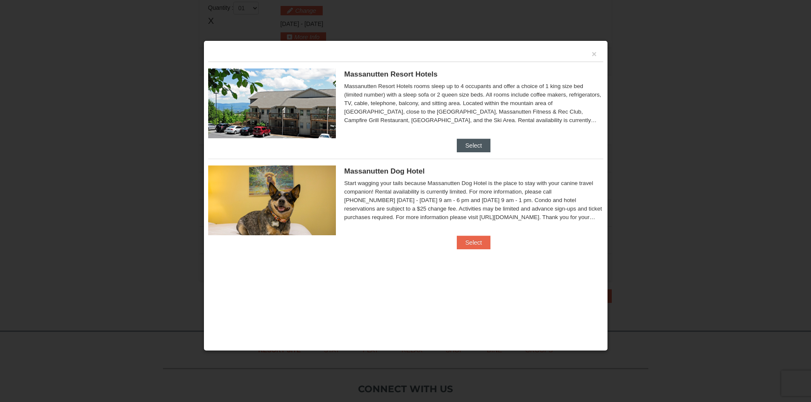 The width and height of the screenshot is (811, 402). Describe the element at coordinates (474, 103) in the screenshot. I see `div: Massanutten Resort Hotels rooms sleep up to 4 occupants and offer a choice of 1 king size bed (li...` at that location.